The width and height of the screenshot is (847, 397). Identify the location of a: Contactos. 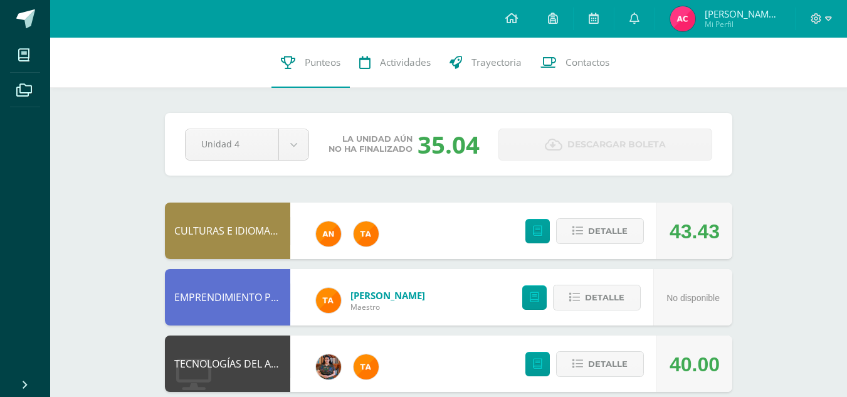
(575, 63).